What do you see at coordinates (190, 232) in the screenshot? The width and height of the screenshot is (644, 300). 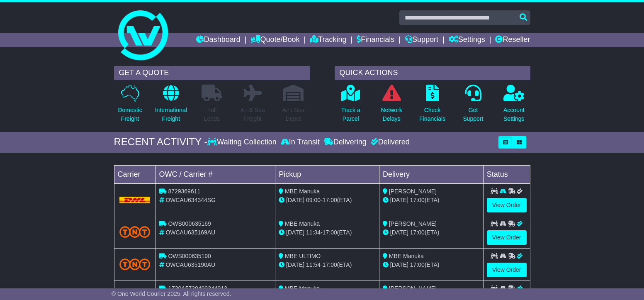 I see `span: OWCAU635169AU` at bounding box center [190, 232].